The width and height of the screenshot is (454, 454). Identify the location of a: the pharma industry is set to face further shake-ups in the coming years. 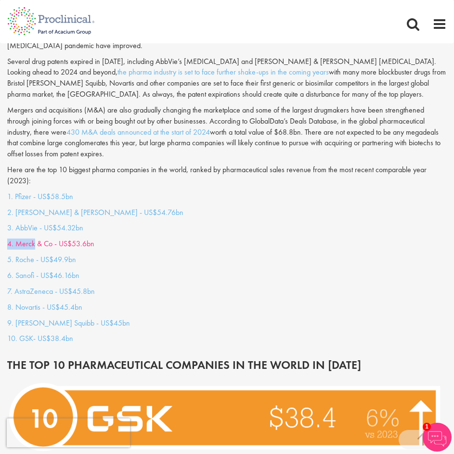
(223, 72).